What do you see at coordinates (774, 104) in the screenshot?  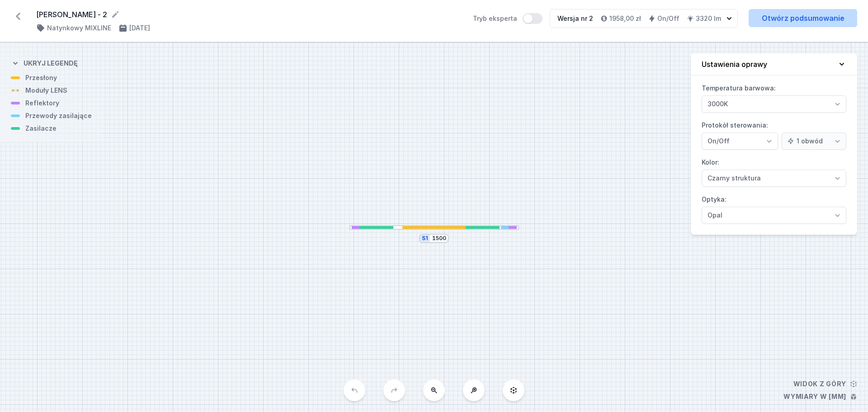 I see `select: Temperatura barwowa:` at bounding box center [774, 104].